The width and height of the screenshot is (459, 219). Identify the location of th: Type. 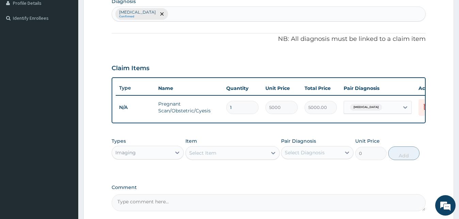
(135, 88).